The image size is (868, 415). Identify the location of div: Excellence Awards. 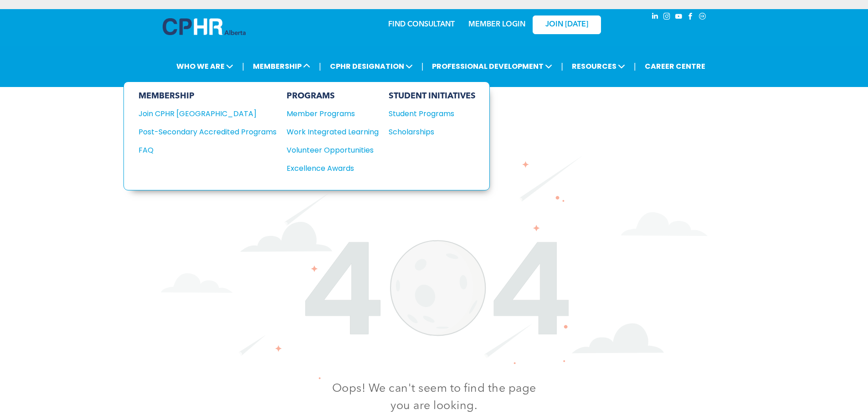
(328, 168).